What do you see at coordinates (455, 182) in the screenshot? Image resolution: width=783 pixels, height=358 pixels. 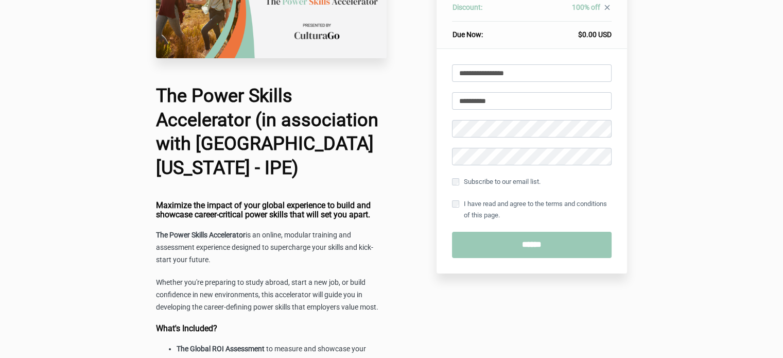 I see `input: Subscribe to our email list.` at bounding box center [455, 182].